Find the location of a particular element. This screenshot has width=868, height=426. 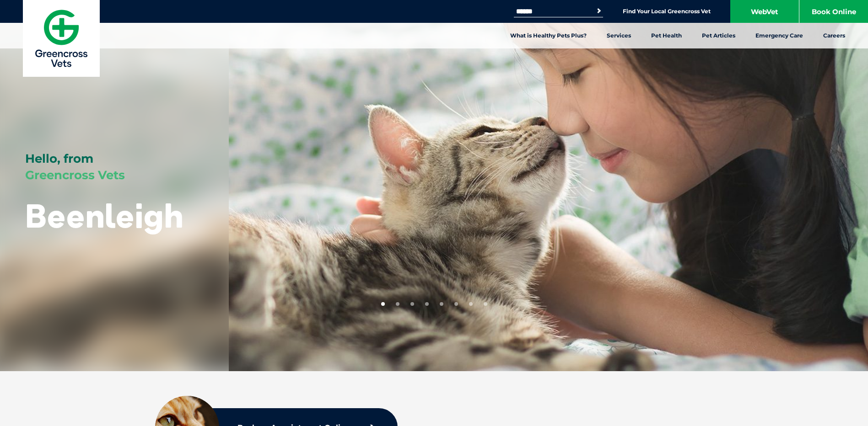

button: 6 of 8 is located at coordinates (456, 305).